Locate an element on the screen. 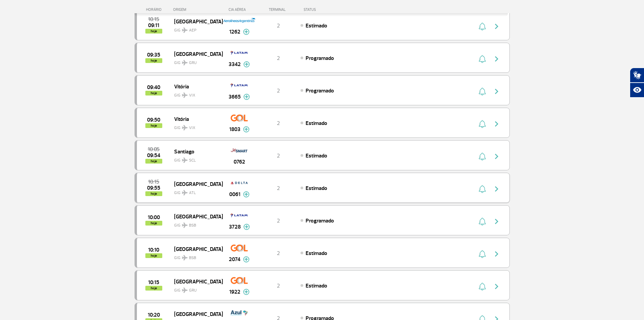 Image resolution: width=644 pixels, height=320 pixels. span: 3665 is located at coordinates (235, 97).